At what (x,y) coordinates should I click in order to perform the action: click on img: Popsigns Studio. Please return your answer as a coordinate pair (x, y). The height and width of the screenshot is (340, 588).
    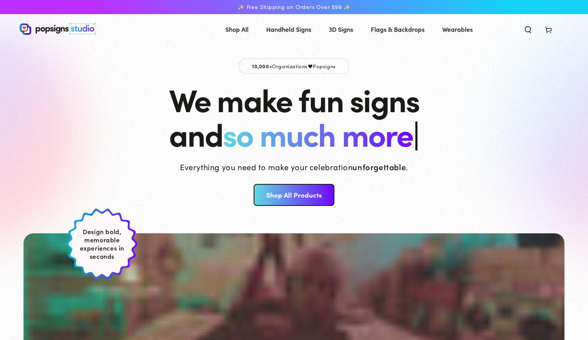
    Looking at the image, I should click on (58, 29).